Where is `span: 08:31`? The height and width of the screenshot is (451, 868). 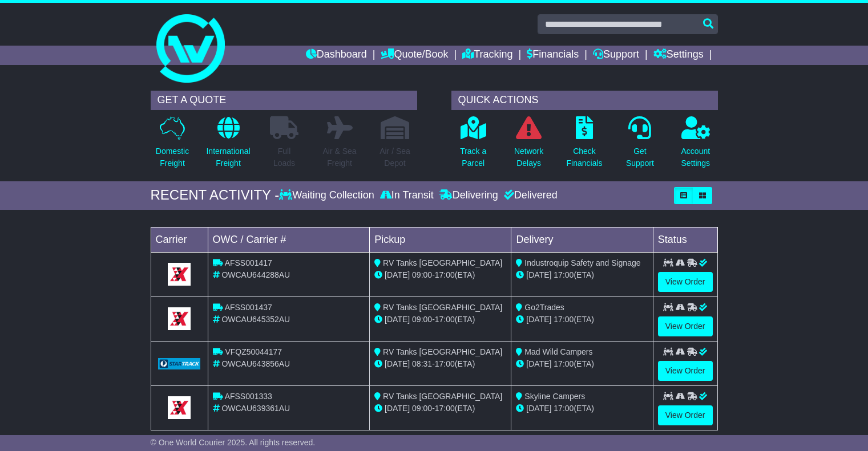 span: 08:31 is located at coordinates (422, 364).